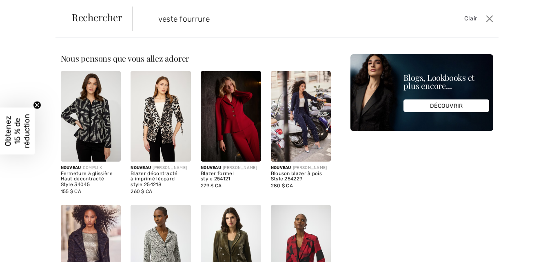 The height and width of the screenshot is (262, 554). Describe the element at coordinates (301, 177) in the screenshot. I see `div: Blouson blazer à pois Style 254229` at that location.